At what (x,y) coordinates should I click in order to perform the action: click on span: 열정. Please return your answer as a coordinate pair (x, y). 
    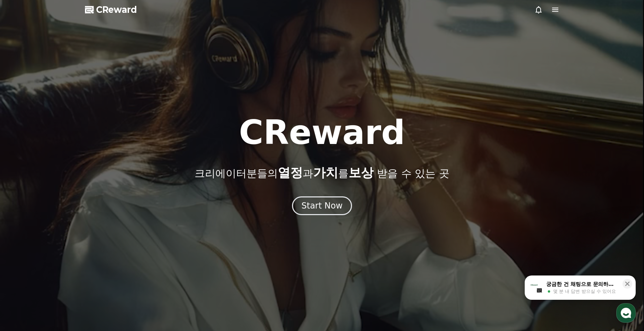
    Looking at the image, I should click on (290, 173).